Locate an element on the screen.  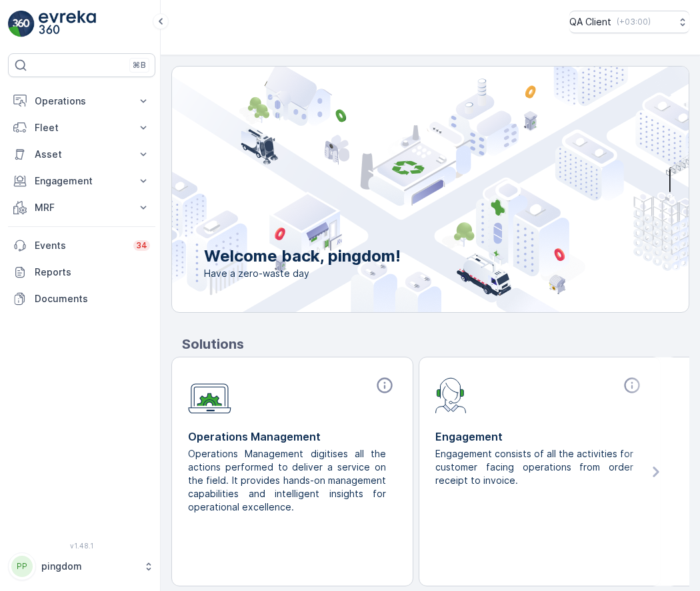
button: Operations is located at coordinates (81, 101).